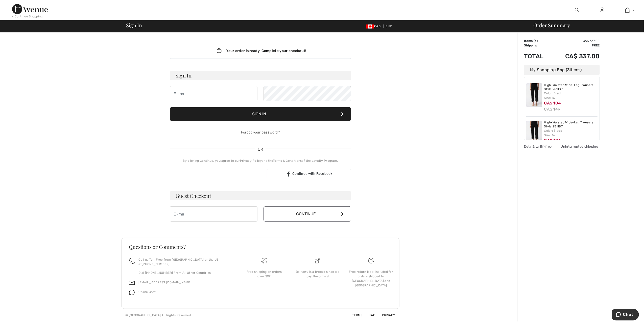 The image size is (644, 324). I want to click on div: < Continue Shopping, so click(27, 17).